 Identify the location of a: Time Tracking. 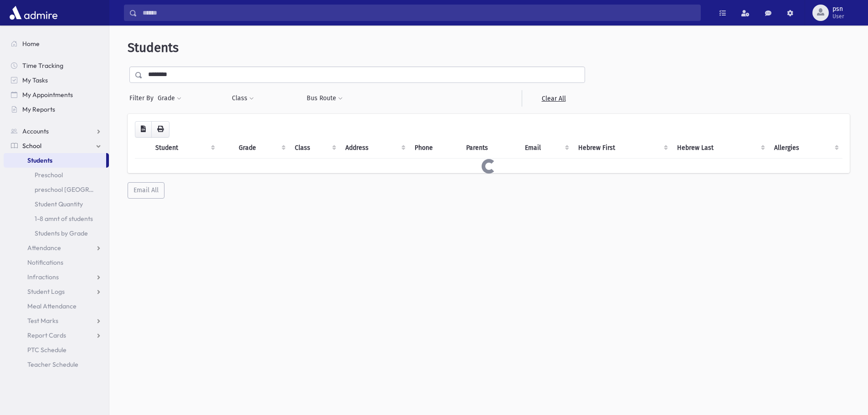
(56, 66).